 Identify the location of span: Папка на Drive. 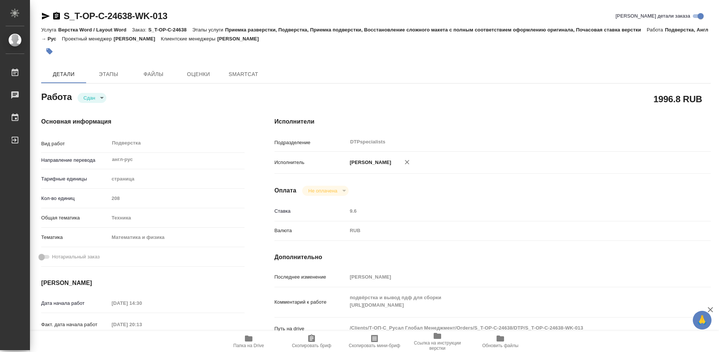
(249, 346).